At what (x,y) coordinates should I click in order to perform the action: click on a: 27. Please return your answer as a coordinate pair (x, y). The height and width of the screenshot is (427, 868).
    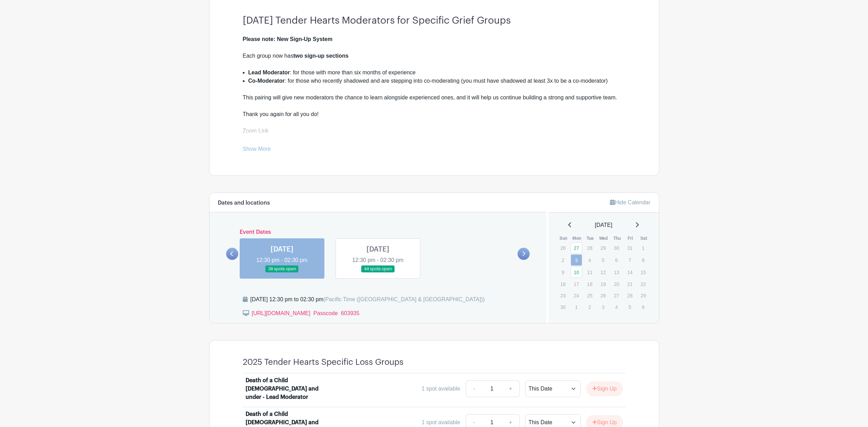
    Looking at the image, I should click on (576, 248).